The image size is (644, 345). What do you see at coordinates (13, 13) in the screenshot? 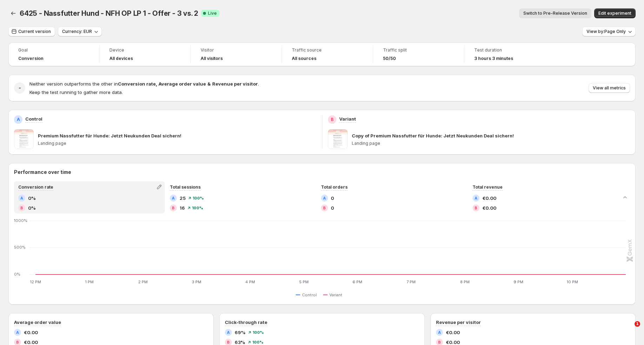
I see `button: Back` at bounding box center [13, 13].